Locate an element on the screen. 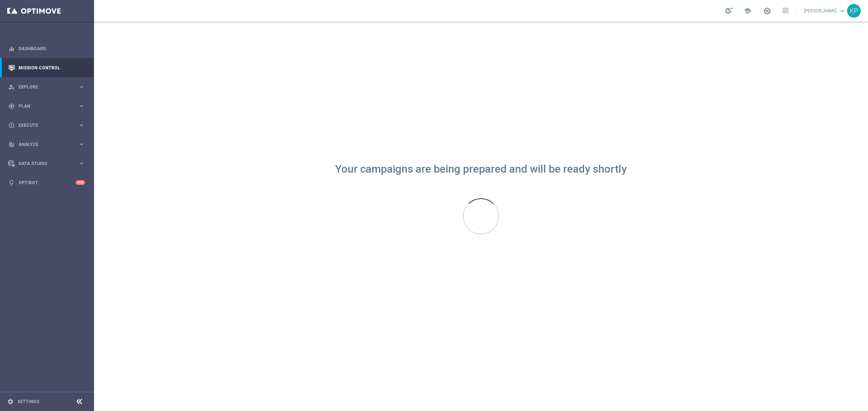  span: Explore is located at coordinates (48, 87).